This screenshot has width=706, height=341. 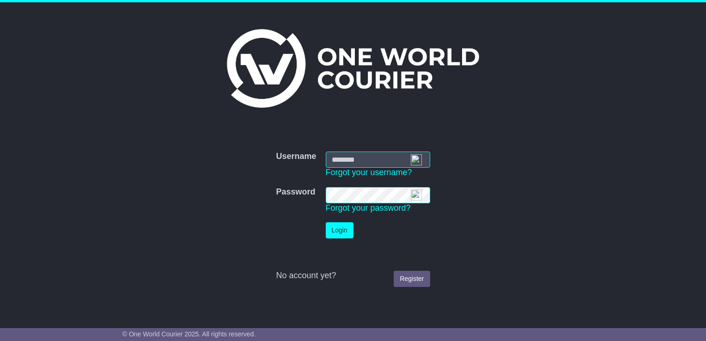 What do you see at coordinates (296, 157) in the screenshot?
I see `label: Username` at bounding box center [296, 157].